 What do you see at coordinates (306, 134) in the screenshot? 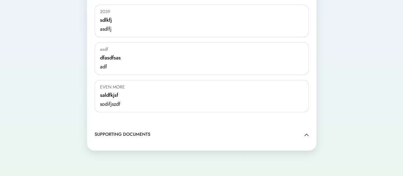
I see `img: caret-up.svg` at bounding box center [306, 134].